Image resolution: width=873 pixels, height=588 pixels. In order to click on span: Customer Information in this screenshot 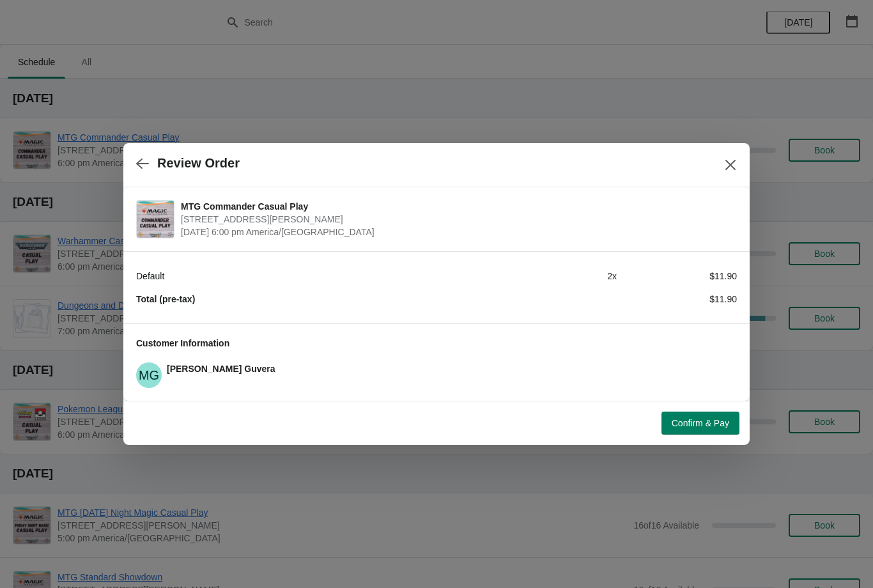, I will do `click(183, 343)`.